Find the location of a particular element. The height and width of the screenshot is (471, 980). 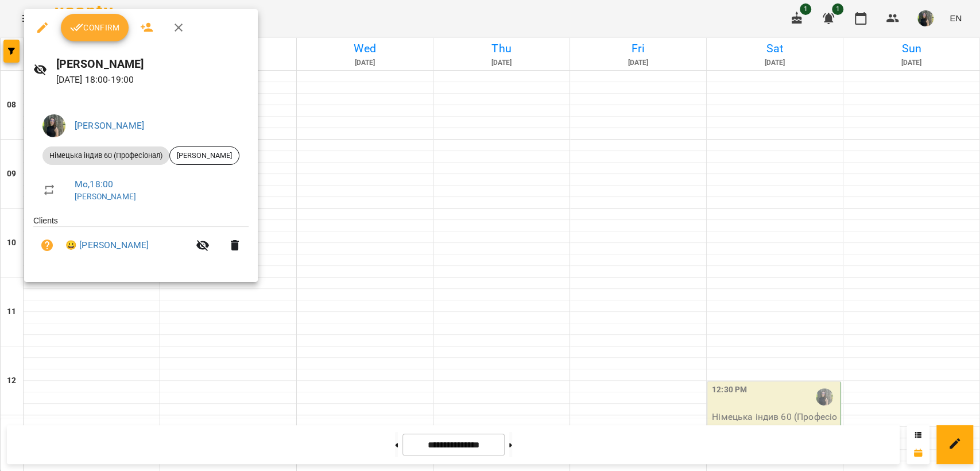

button: Confirm is located at coordinates (94, 27).